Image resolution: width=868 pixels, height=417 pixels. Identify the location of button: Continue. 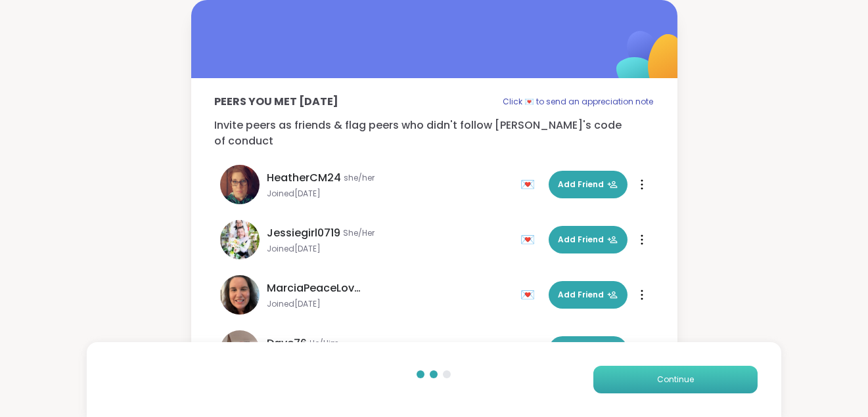
(676, 380).